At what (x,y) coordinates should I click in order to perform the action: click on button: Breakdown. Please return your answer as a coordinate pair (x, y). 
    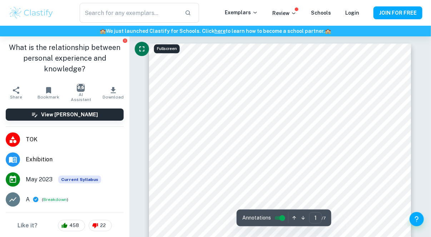
    Looking at the image, I should click on (55, 200).